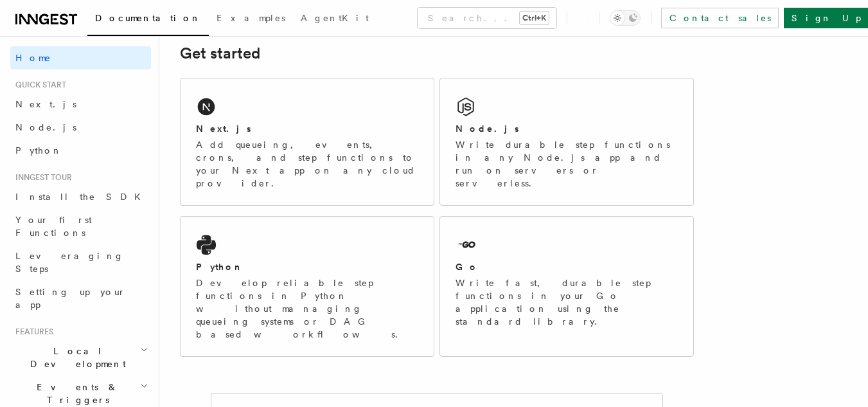 This screenshot has width=868, height=407. I want to click on a: Next.jsAdd queueing, events, crons, and step functions to your Next app on any cloud provider., so click(308, 142).